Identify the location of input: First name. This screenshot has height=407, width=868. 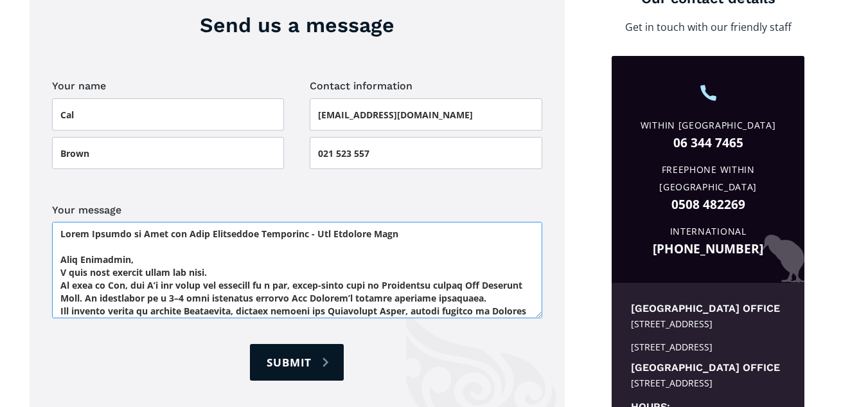
(168, 115).